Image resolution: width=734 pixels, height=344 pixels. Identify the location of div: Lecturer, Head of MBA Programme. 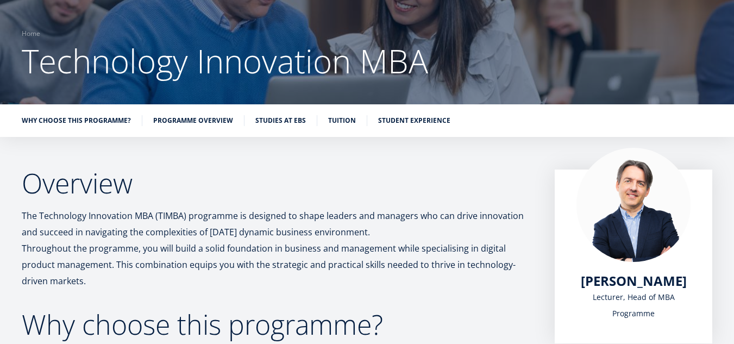
(633, 305).